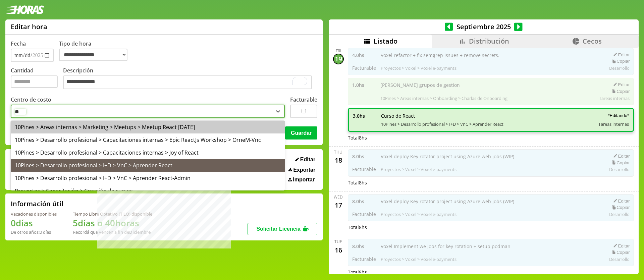 The height and width of the screenshot is (280, 644). Describe the element at coordinates (148, 178) in the screenshot. I see `div: 10Pines > Desarrollo profesional > I+D > VnC > Aprender React-Admin` at that location.